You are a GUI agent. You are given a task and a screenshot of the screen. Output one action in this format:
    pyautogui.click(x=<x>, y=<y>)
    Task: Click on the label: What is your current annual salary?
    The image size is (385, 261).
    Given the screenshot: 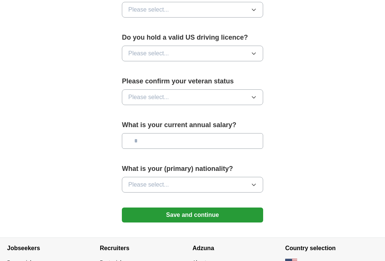 What is the action you would take?
    pyautogui.click(x=193, y=125)
    